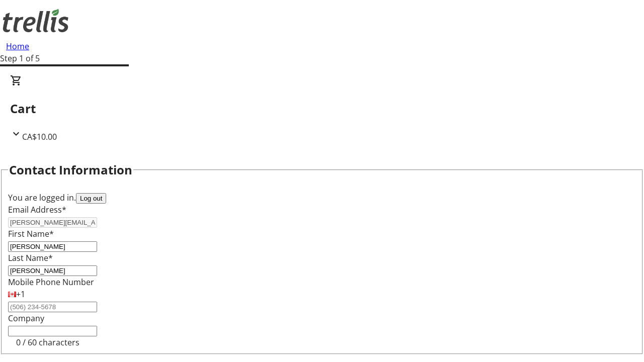 The height and width of the screenshot is (362, 644). What do you see at coordinates (71, 170) in the screenshot?
I see `h2: Contact Information` at bounding box center [71, 170].